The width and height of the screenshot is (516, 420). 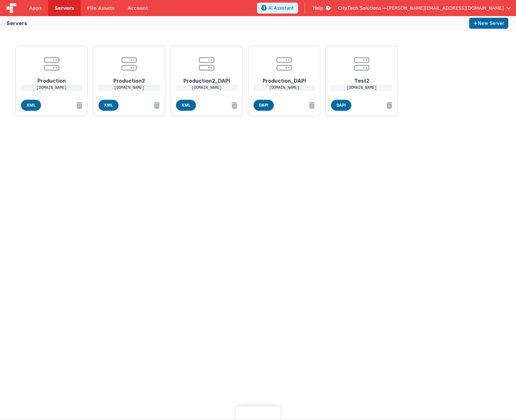 What do you see at coordinates (284, 78) in the screenshot?
I see `h1: Production_DAPI` at bounding box center [284, 78].